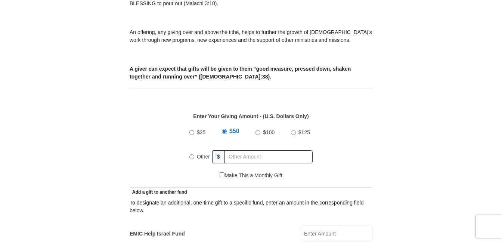  I want to click on span: $100, so click(268, 132).